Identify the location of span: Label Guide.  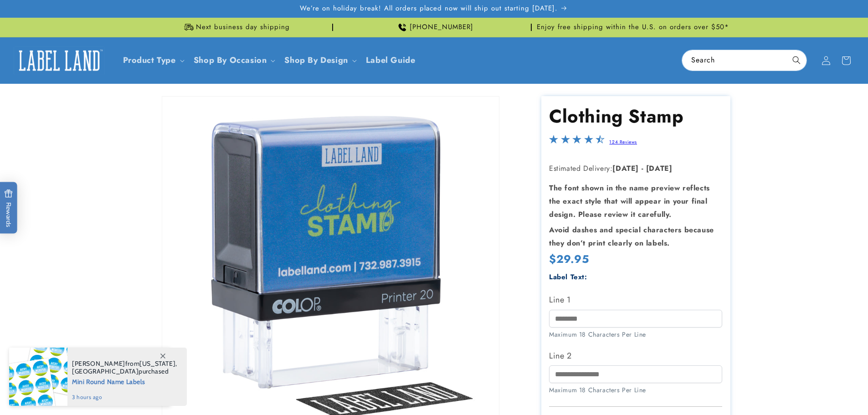
(390, 60).